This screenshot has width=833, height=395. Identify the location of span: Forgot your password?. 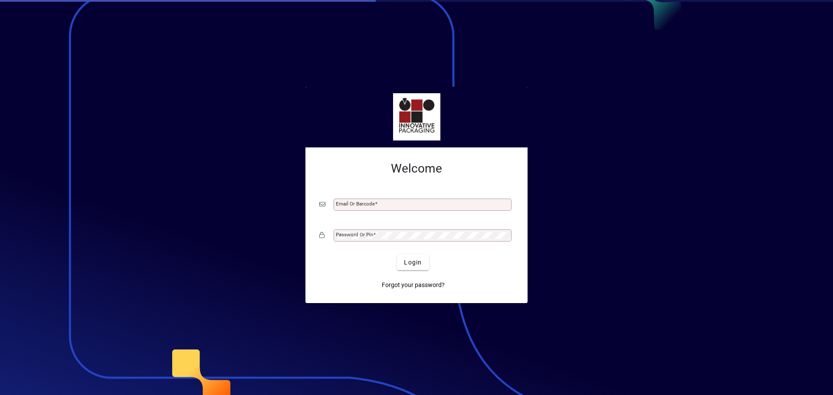
(413, 285).